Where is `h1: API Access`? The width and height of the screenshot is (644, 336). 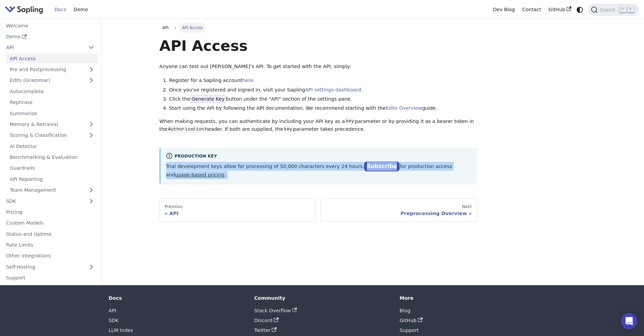 h1: API Access is located at coordinates (318, 46).